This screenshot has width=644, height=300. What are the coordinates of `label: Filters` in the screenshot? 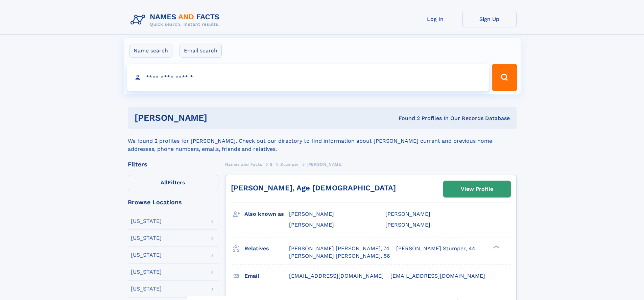 It's located at (173, 183).